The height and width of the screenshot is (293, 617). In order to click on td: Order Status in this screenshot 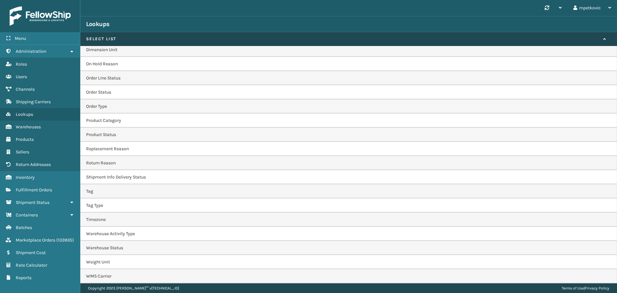, I will do `click(349, 92)`.